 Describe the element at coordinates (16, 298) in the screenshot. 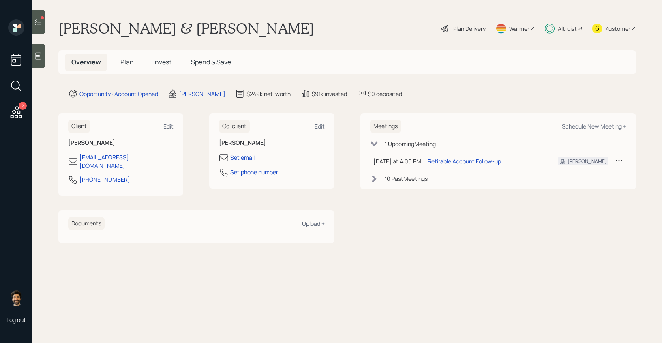

I see `img: eric-schwartz-headshot.png` at that location.